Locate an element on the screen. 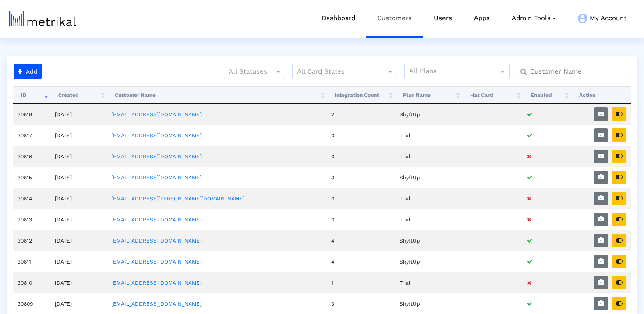  td: 2 is located at coordinates (361, 114).